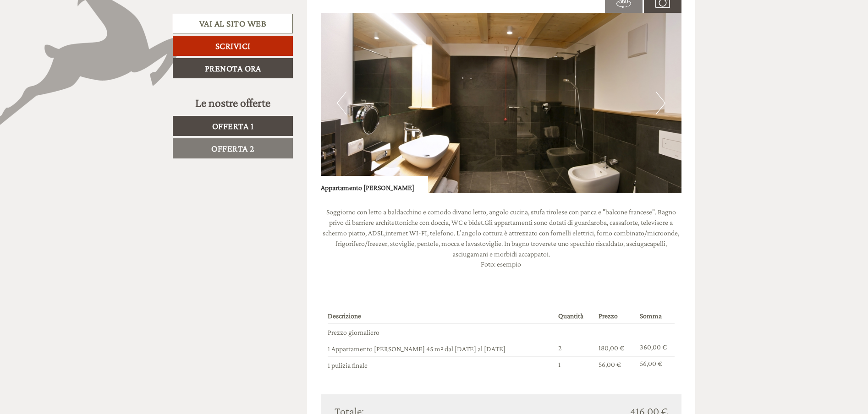  I want to click on div: Buon giorno, come possiamo aiutarla?, so click(66, 39).